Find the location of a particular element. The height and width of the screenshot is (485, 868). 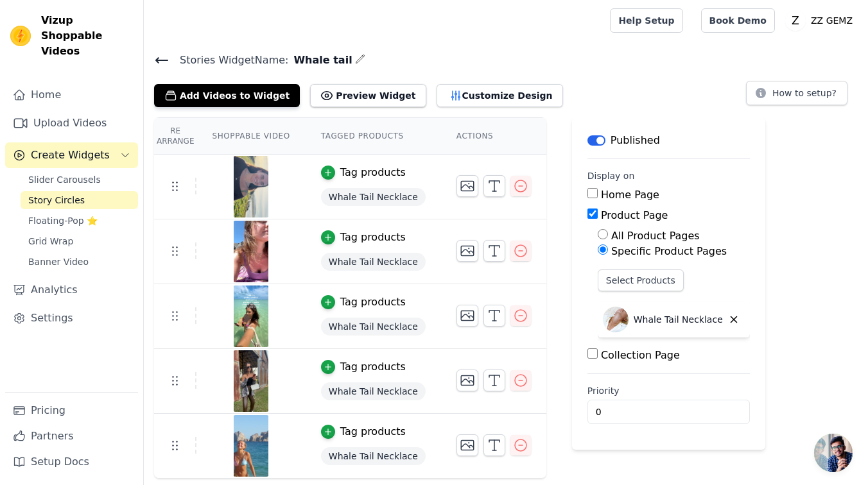

a: Upload Videos is located at coordinates (71, 124).